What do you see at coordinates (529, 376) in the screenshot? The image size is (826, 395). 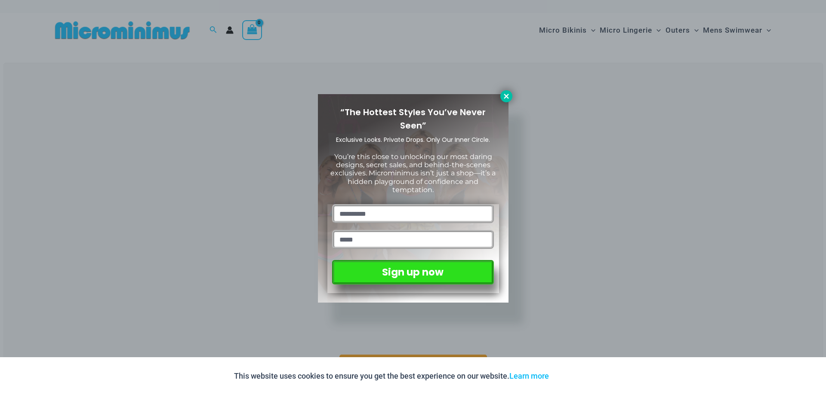 I see `a: Learn more` at bounding box center [529, 376].